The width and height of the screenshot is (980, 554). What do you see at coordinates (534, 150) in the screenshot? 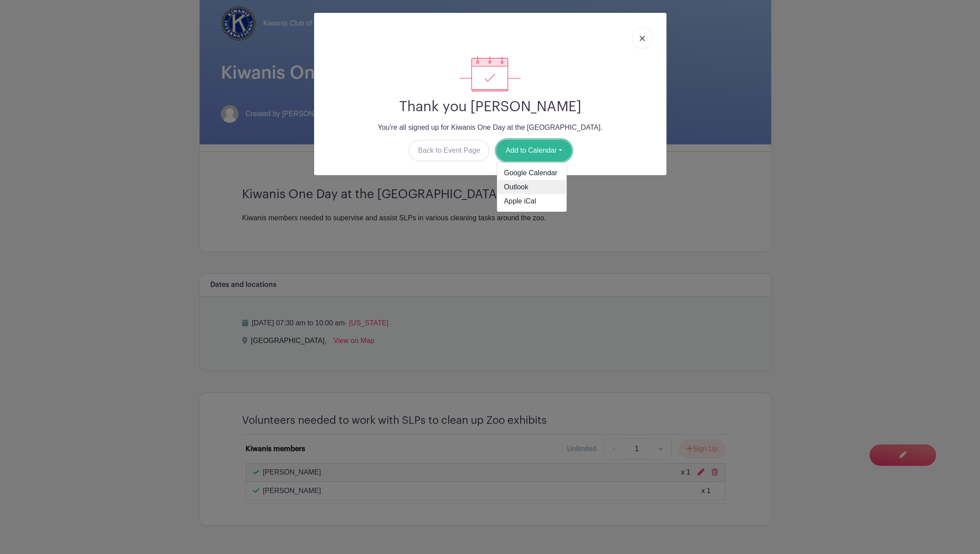
I see `button: Add to Calendar` at bounding box center [534, 150].